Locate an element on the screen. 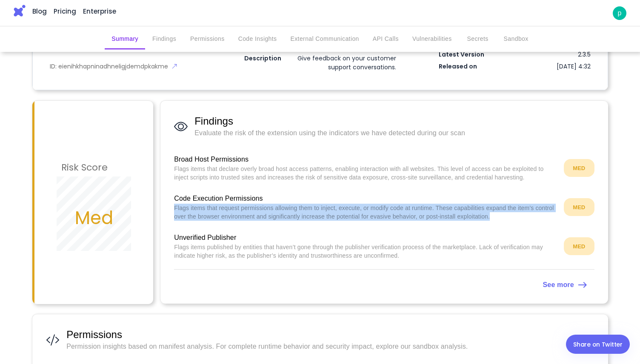  strong: See more is located at coordinates (558, 284).